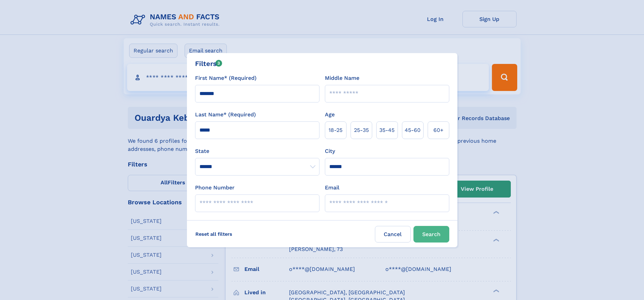  What do you see at coordinates (362, 130) in the screenshot?
I see `span: 25‑35` at bounding box center [362, 130].